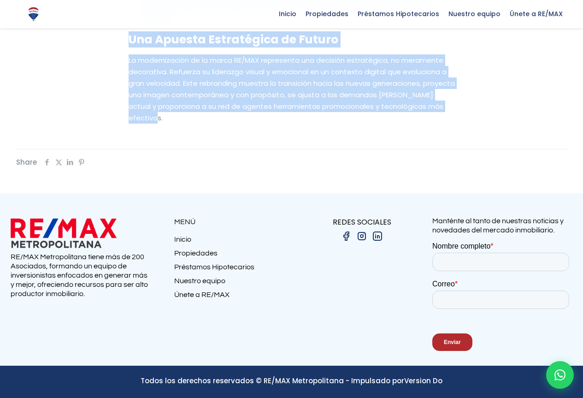 The height and width of the screenshot is (398, 583). What do you see at coordinates (233, 297) in the screenshot?
I see `a: Únete a RE/MAX` at bounding box center [233, 297].